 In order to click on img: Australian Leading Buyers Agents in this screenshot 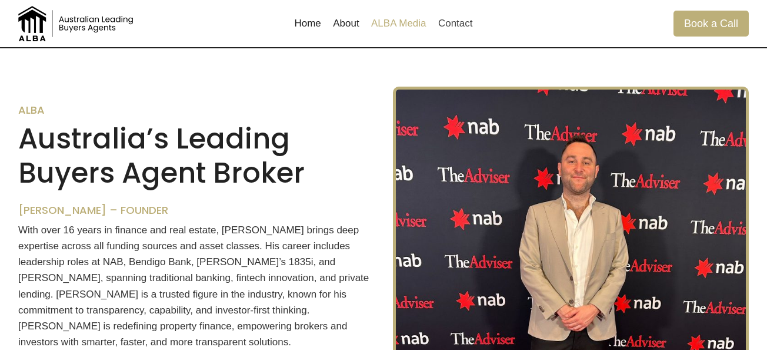, I will do `click(77, 24)`.